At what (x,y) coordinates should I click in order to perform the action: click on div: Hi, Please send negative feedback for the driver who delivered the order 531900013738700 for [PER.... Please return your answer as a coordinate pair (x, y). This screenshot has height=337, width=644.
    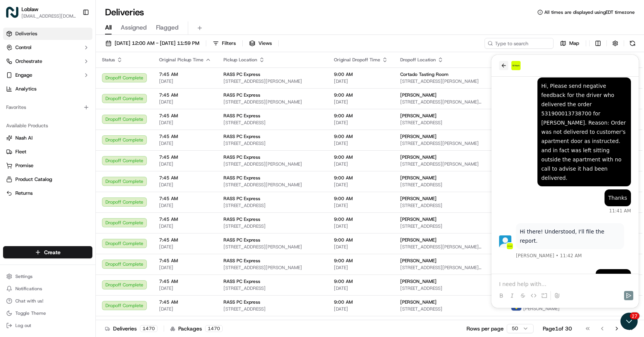
    Looking at the image, I should click on (93, 77).